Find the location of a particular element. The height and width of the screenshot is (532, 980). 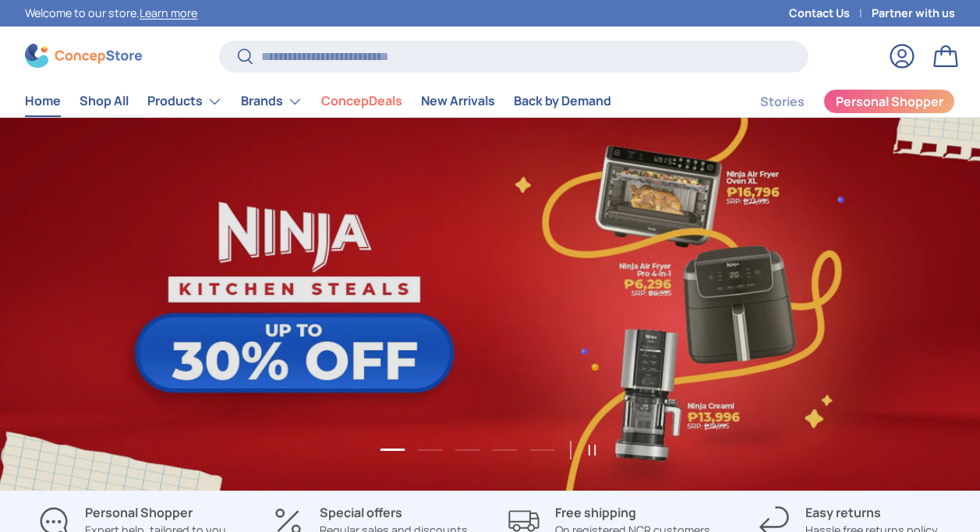

img: ConcepStore is located at coordinates (83, 55).